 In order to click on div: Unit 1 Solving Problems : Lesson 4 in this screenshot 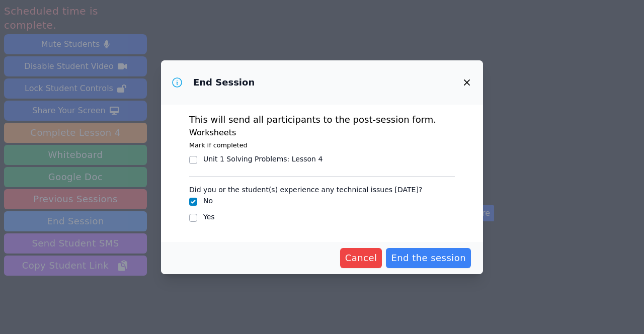, I will do `click(262, 159)`.